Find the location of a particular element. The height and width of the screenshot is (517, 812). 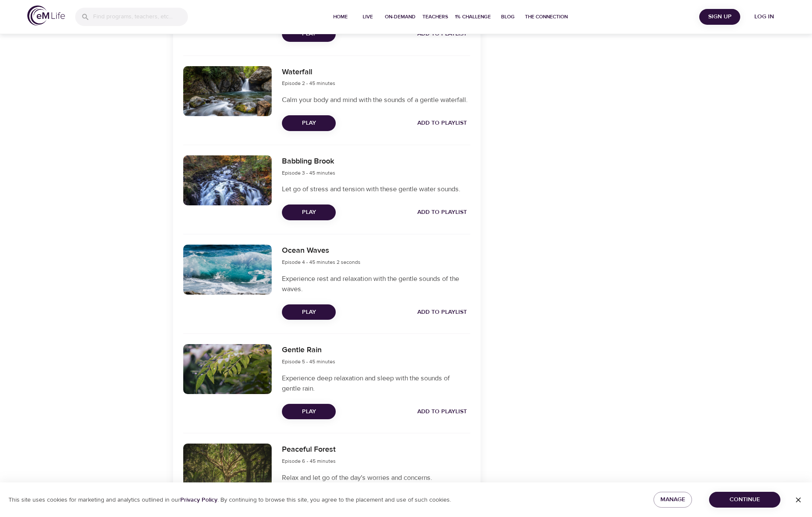

input: Find programs, teachers, etc... is located at coordinates (141, 17).